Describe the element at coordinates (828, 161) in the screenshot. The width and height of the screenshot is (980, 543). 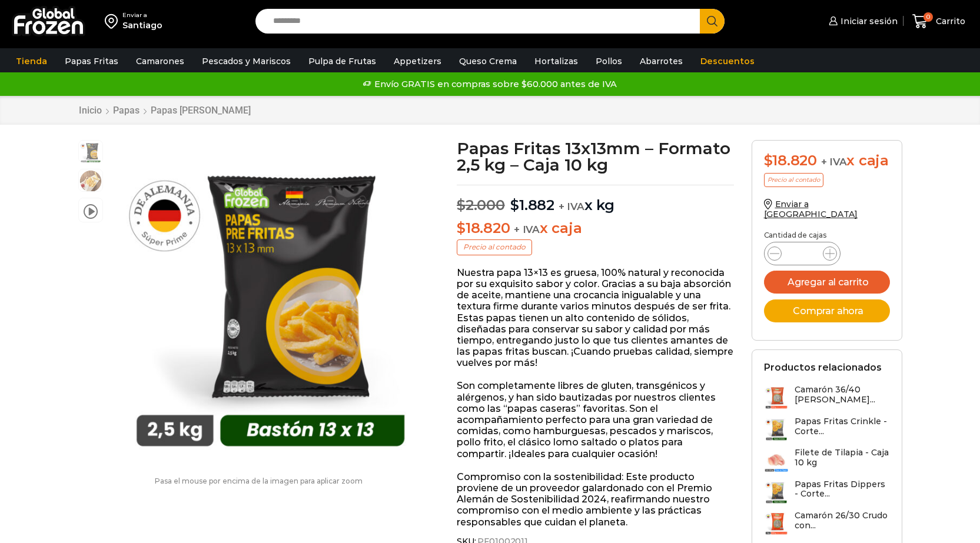
I see `div: x caja` at that location.